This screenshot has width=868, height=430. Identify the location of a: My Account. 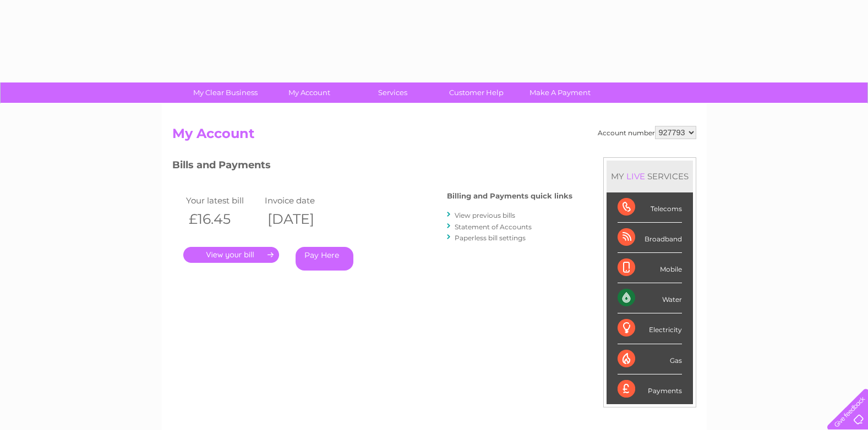
(309, 93).